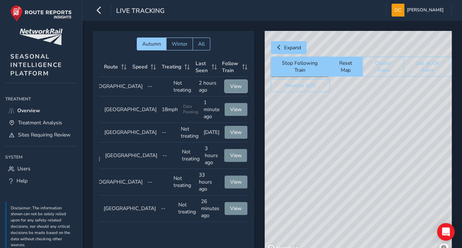 Image resolution: width=462 pixels, height=248 pixels. What do you see at coordinates (41, 122) in the screenshot?
I see `a: Treatment Analysis` at bounding box center [41, 122].